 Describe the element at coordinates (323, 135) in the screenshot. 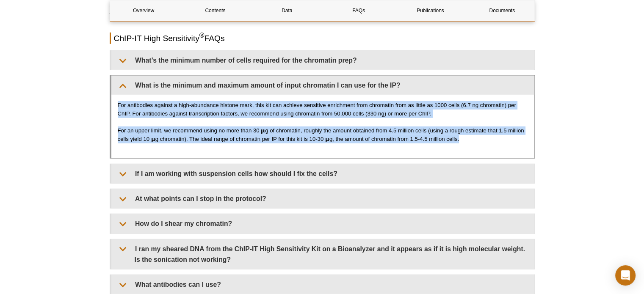

I see `p: For an upper limit, we recommend using no more than 30 𝝻g of chromatin, roughly the amount obtain...` at that location.